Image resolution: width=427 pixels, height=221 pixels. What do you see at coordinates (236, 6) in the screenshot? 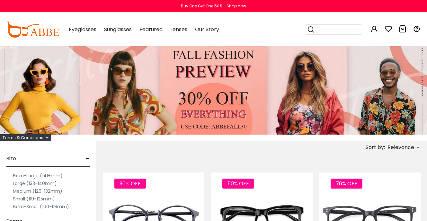
I see `div: Shop now` at bounding box center [236, 6].